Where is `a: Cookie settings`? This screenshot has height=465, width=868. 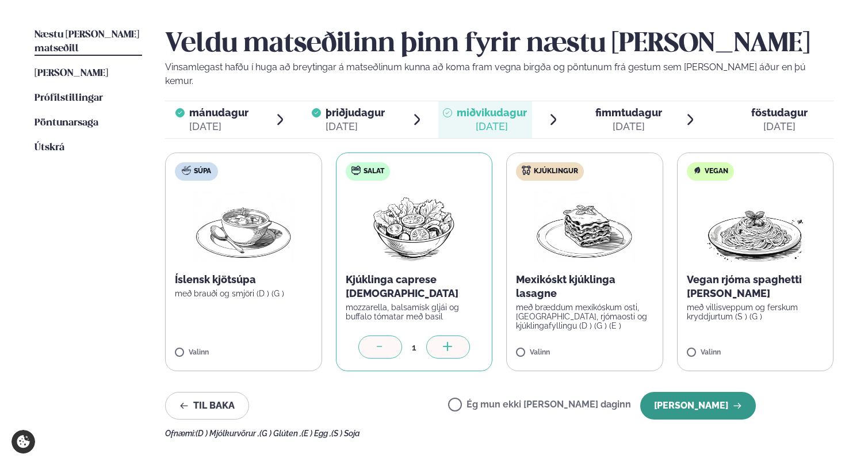 a: Cookie settings is located at coordinates (23, 441).